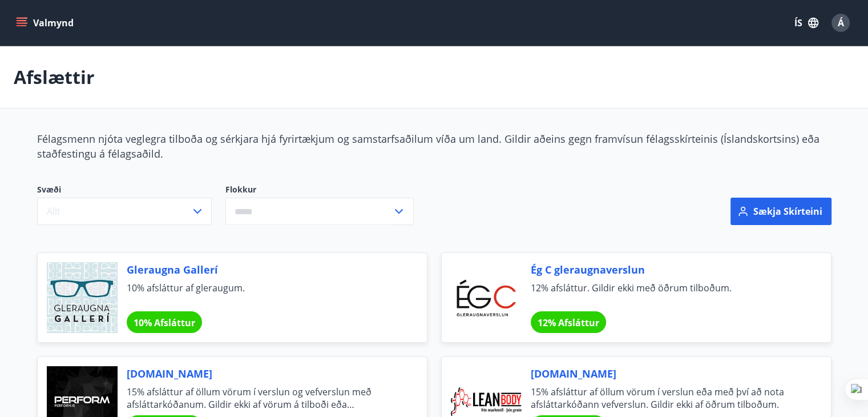 The height and width of the screenshot is (417, 868). I want to click on span: 15% afsláttur af öllum vörum í verslun eða með því að nota afsláttarkóðann vefverslun. Gildir ekk..., so click(667, 398).